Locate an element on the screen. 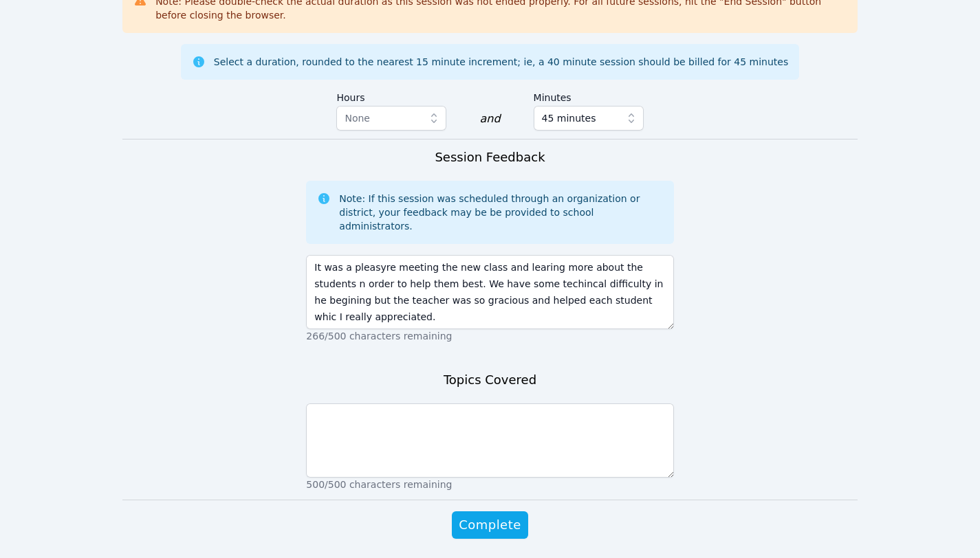 Image resolution: width=980 pixels, height=558 pixels. p: 266/500 characters remaining is located at coordinates (490, 336).